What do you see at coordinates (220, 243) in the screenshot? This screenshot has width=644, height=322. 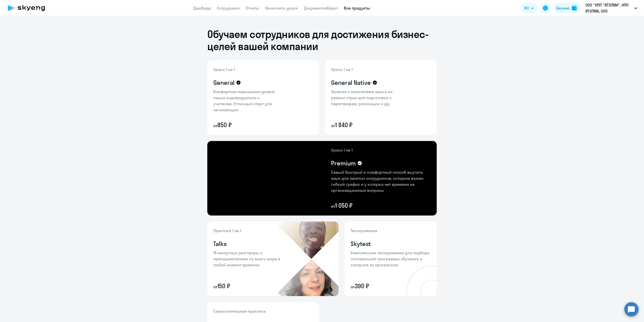 I see `h4: Talks` at bounding box center [220, 243].